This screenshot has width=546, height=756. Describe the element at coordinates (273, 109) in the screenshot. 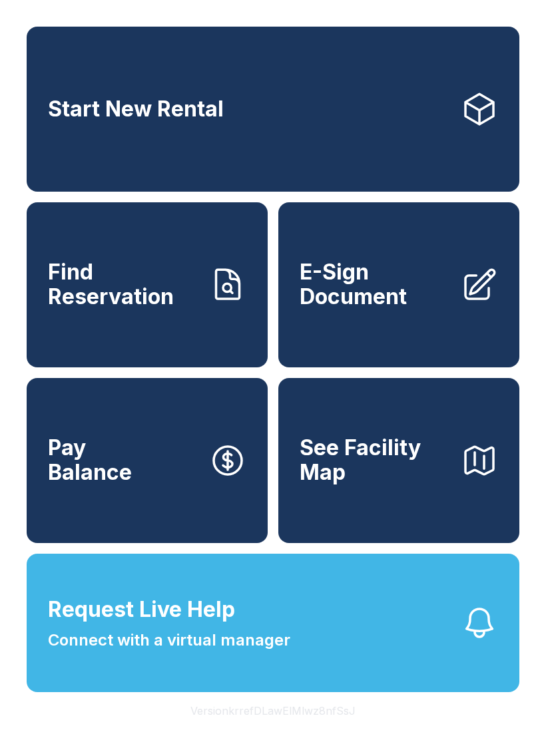

I see `a: Start New Rental` at that location.